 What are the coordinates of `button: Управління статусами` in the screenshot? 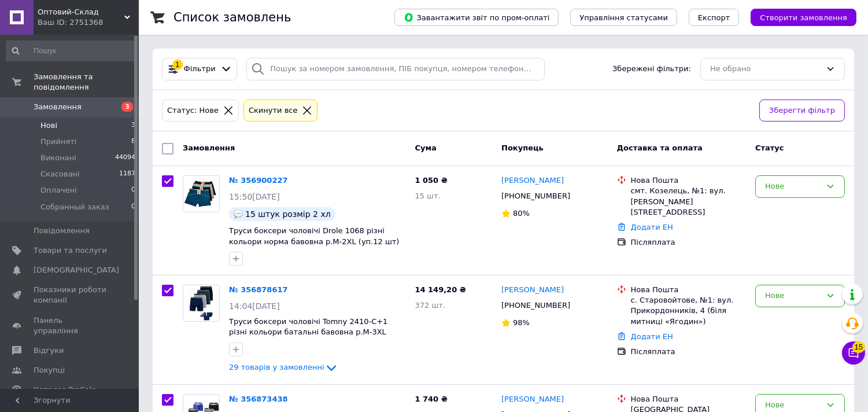 It's located at (623, 18).